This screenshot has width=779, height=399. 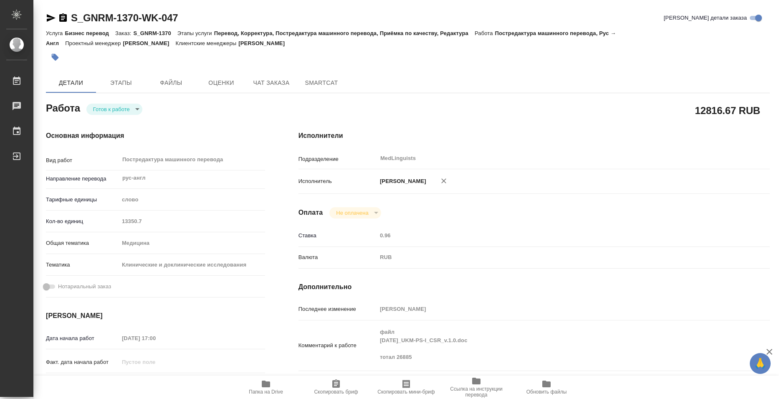 What do you see at coordinates (338, 345) in the screenshot?
I see `p: Комментарий к работе` at bounding box center [338, 345].